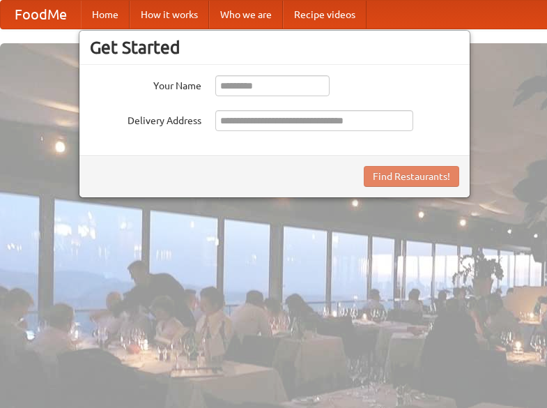 The image size is (547, 408). What do you see at coordinates (246, 15) in the screenshot?
I see `a: Who we are` at bounding box center [246, 15].